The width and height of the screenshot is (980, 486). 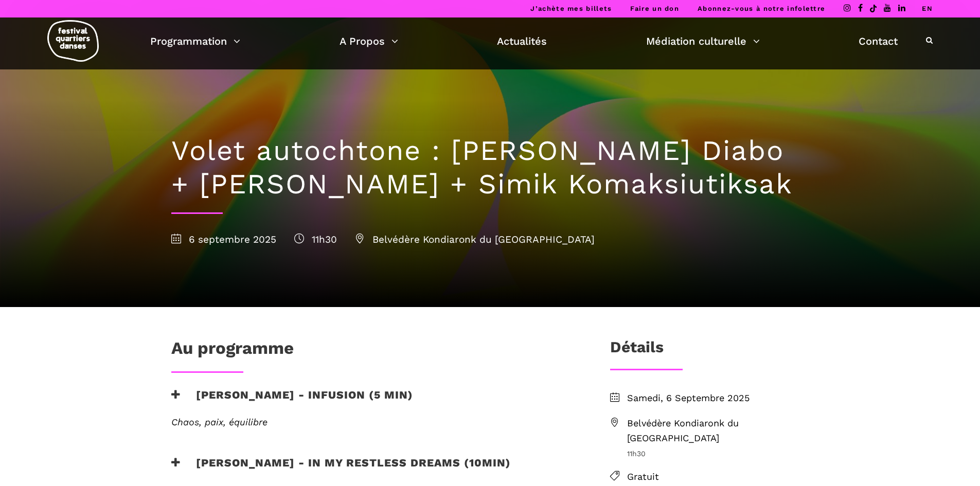 What do you see at coordinates (762, 8) in the screenshot?
I see `a: Abonnez-vous à notre infolettre` at bounding box center [762, 8].